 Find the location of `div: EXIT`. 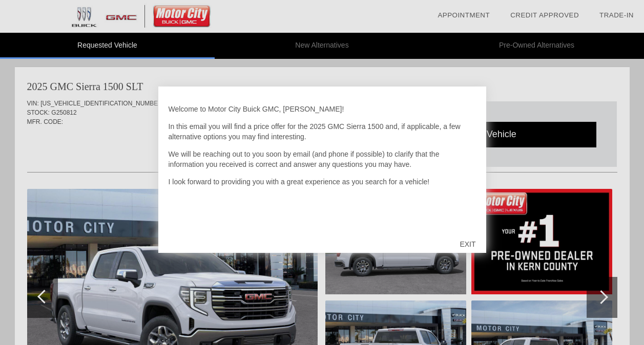

div: EXIT is located at coordinates (467, 244).